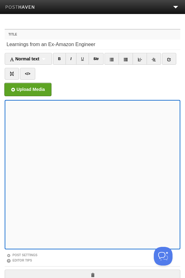 This screenshot has height=278, width=185. What do you see at coordinates (71, 59) in the screenshot?
I see `a: I` at bounding box center [71, 59].